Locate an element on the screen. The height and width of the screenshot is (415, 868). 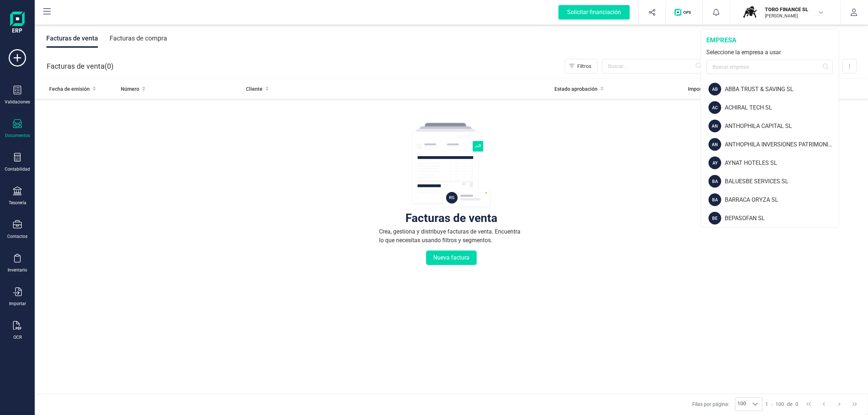
span: 1 is located at coordinates (767, 404).